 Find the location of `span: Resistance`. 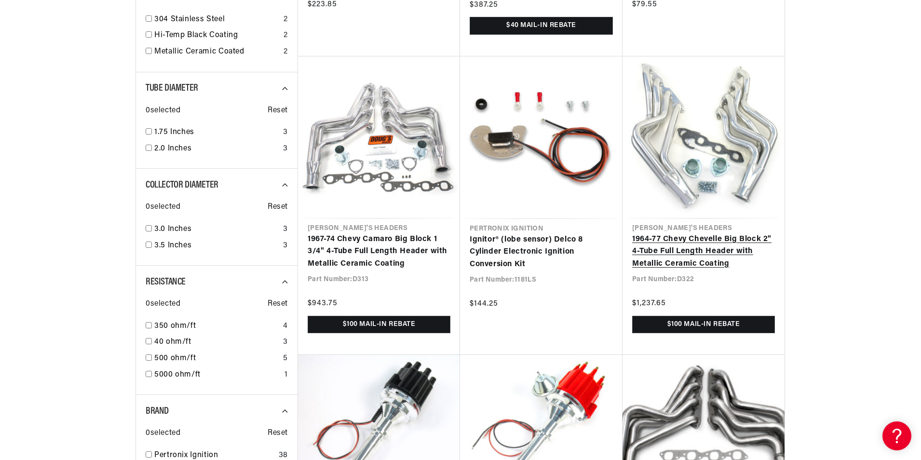

span: Resistance is located at coordinates (165, 282).